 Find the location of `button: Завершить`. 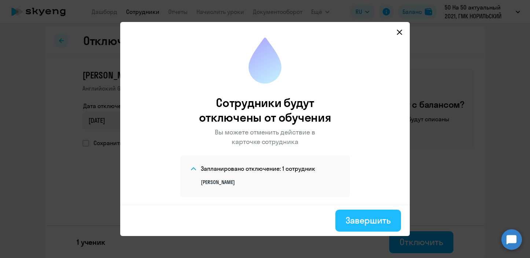

button: Завершить is located at coordinates (368, 221).